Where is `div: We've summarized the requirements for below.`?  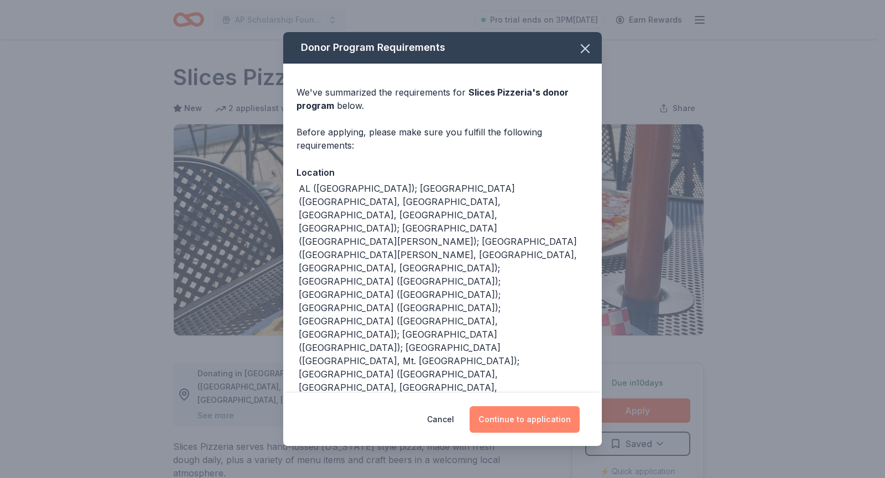 div: We've summarized the requirements for below. is located at coordinates (442, 99).